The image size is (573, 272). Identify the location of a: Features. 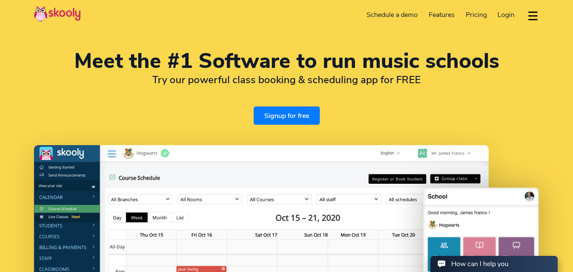
(442, 15).